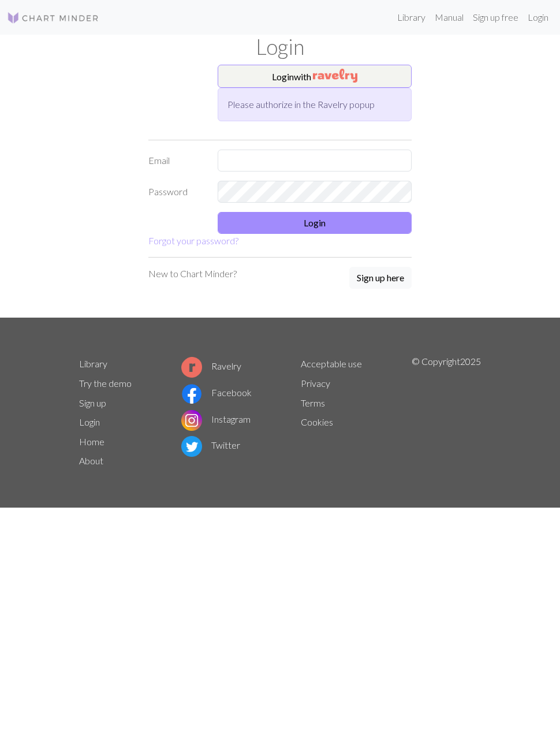 The height and width of the screenshot is (734, 560). I want to click on a: Facebook, so click(216, 392).